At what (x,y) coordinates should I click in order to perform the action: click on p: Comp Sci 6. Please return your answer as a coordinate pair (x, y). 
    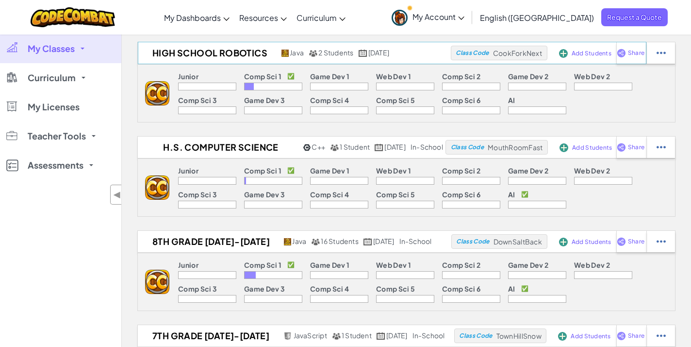
    Looking at the image, I should click on (461, 194).